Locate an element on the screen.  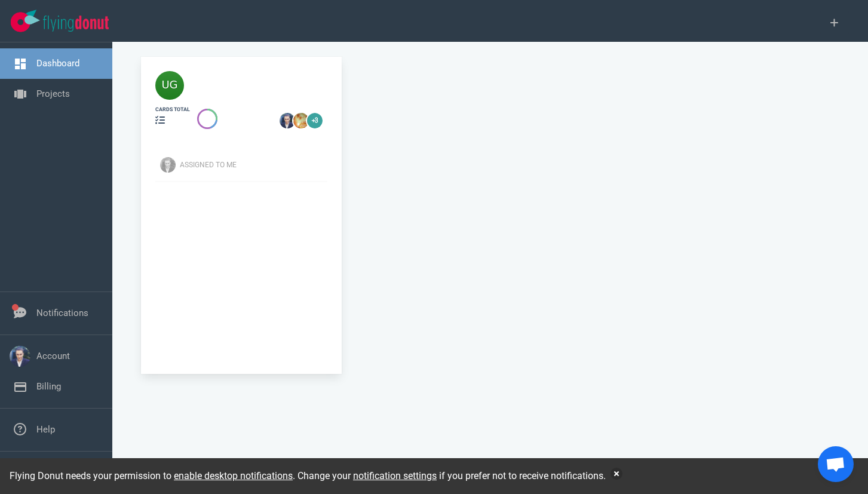
img: 40 is located at coordinates (170, 86).